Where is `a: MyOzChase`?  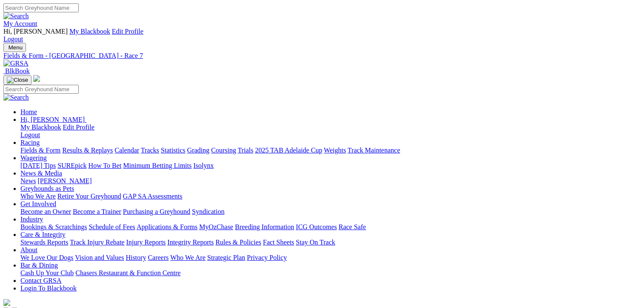
a: MyOzChase is located at coordinates (216, 226).